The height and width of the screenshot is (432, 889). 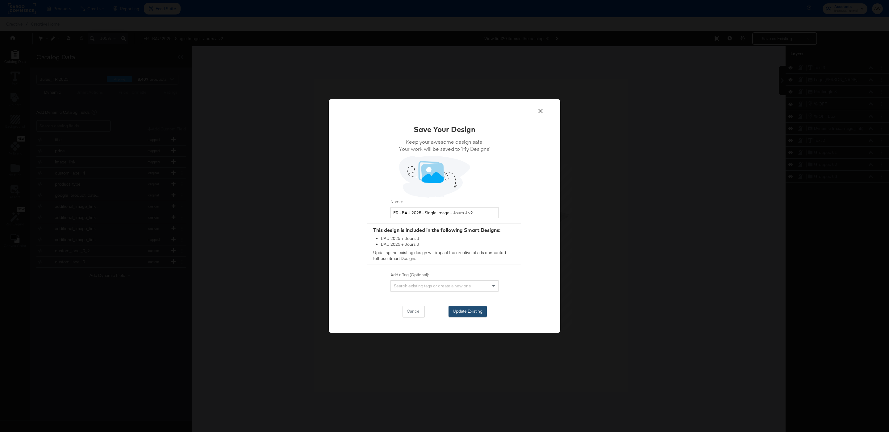 I want to click on button: Cancel, so click(x=414, y=312).